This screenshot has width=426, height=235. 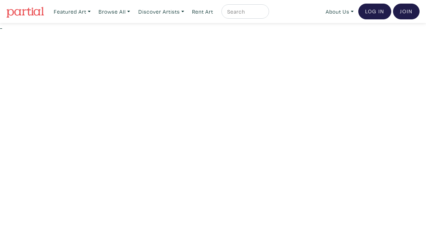 What do you see at coordinates (407, 11) in the screenshot?
I see `a: Join` at bounding box center [407, 11].